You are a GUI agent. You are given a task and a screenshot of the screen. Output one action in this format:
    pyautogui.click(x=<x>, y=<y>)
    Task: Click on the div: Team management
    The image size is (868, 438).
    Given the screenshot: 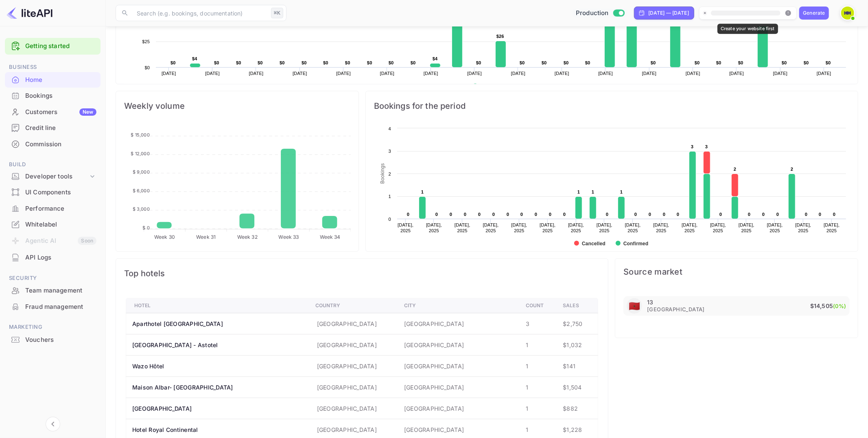 What is the action you would take?
    pyautogui.click(x=53, y=290)
    